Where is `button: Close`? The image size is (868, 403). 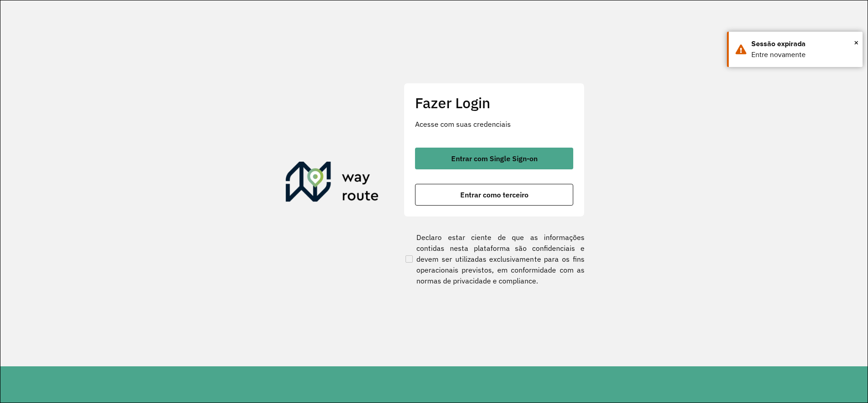 button: Close is located at coordinates (856, 43).